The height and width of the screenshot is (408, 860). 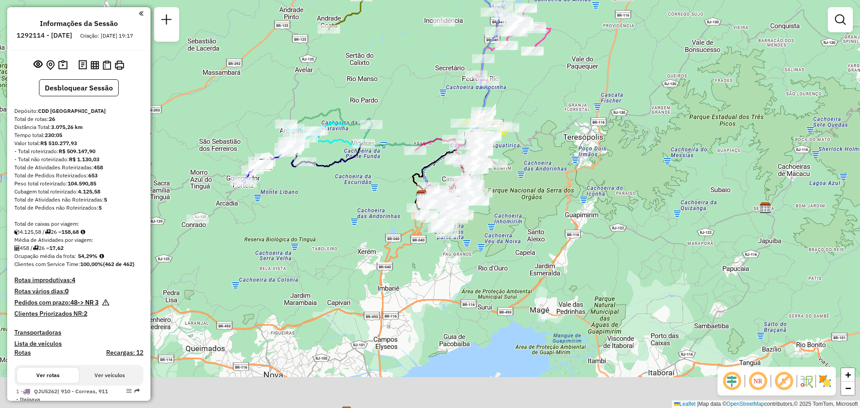 What do you see at coordinates (91, 264) in the screenshot?
I see `strong: 100,00%` at bounding box center [91, 264].